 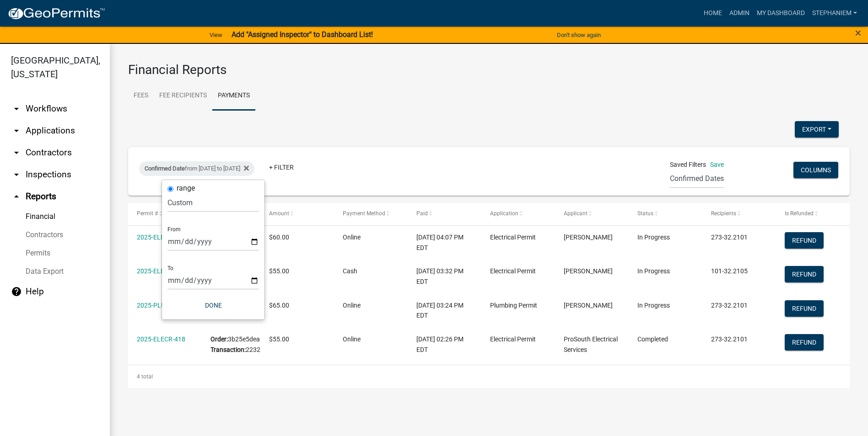 What do you see at coordinates (183, 96) in the screenshot?
I see `a: Fee Recipients` at bounding box center [183, 96].